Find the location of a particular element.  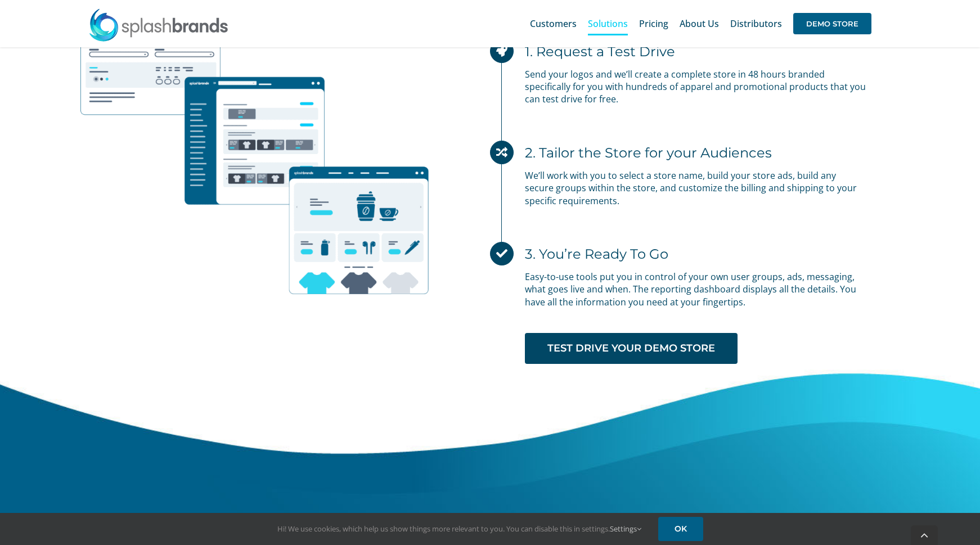

span: Distributors is located at coordinates (756, 24).